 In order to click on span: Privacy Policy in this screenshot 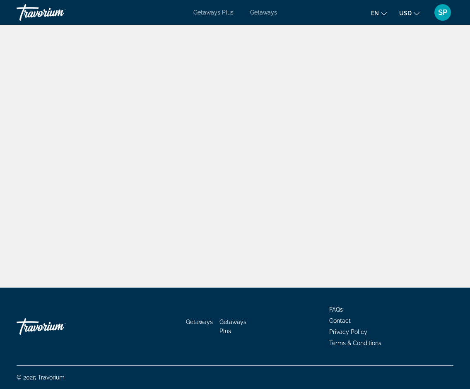, I will do `click(348, 332)`.